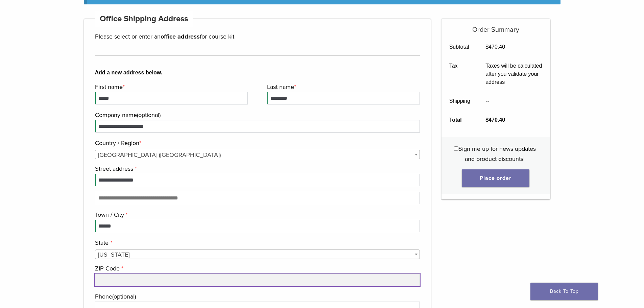 Image resolution: width=644 pixels, height=308 pixels. What do you see at coordinates (497, 154) in the screenshot?
I see `span: Sign me up for news updates and product discounts!` at bounding box center [497, 154].